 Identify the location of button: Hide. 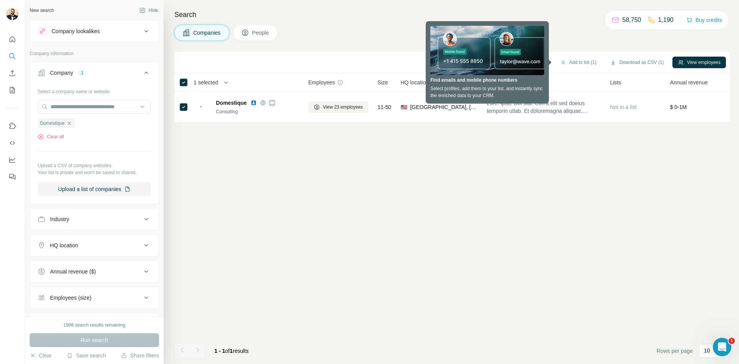
(149, 10).